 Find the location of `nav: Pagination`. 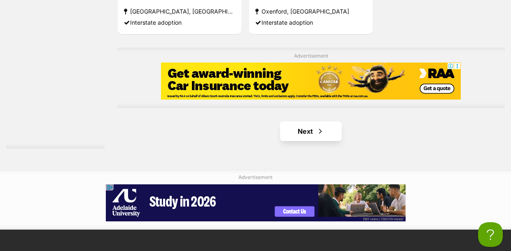

nav: Pagination is located at coordinates (311, 131).